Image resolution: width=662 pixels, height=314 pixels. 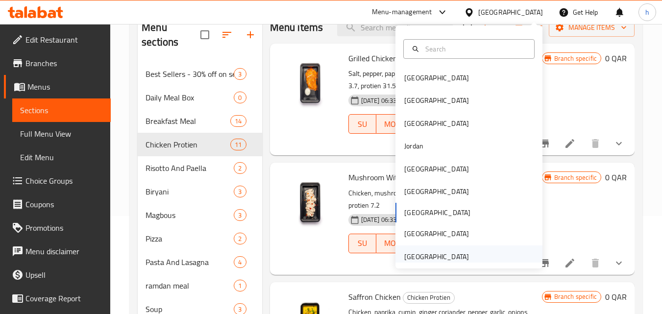 What do you see at coordinates (57, 204) in the screenshot?
I see `a: Coupons` at bounding box center [57, 204].